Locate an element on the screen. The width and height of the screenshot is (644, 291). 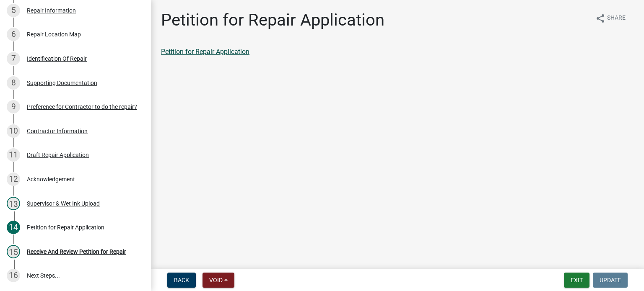
h1: Petition for Repair Application is located at coordinates (273, 20).